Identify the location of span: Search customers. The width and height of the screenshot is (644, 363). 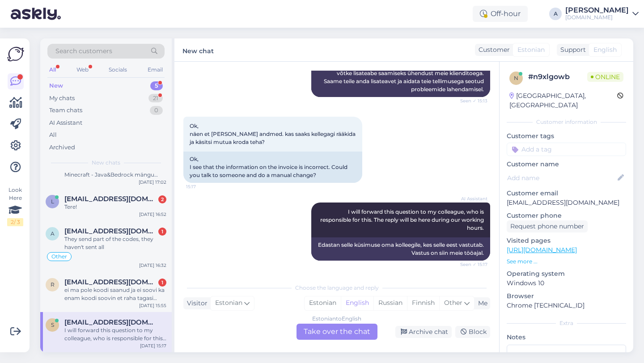
(83, 51).